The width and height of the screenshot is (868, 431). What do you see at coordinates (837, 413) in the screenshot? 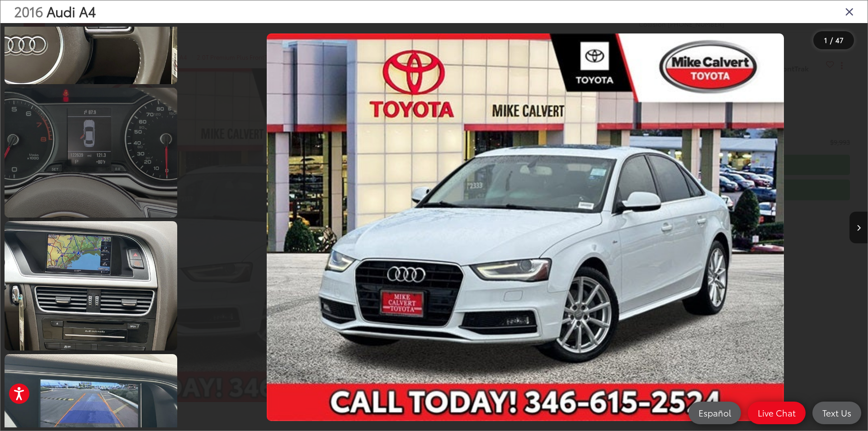
I see `a: Text Us` at bounding box center [837, 413].